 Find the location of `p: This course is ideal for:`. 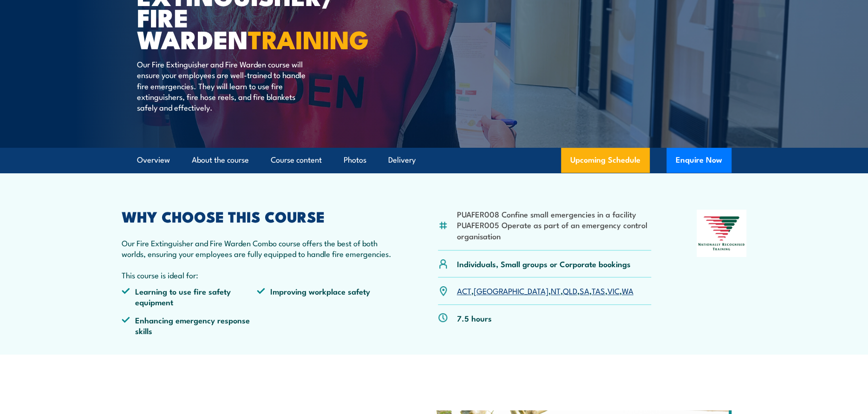

p: This course is ideal for: is located at coordinates (257, 274).